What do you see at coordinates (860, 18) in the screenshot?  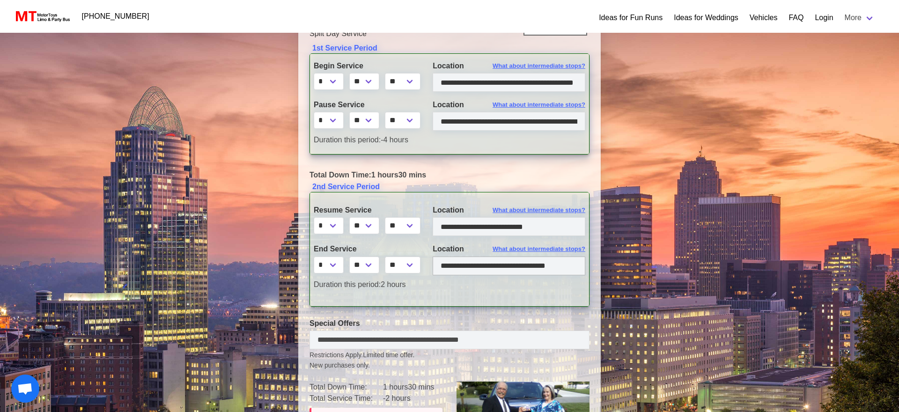 I see `a: More` at bounding box center [860, 18].